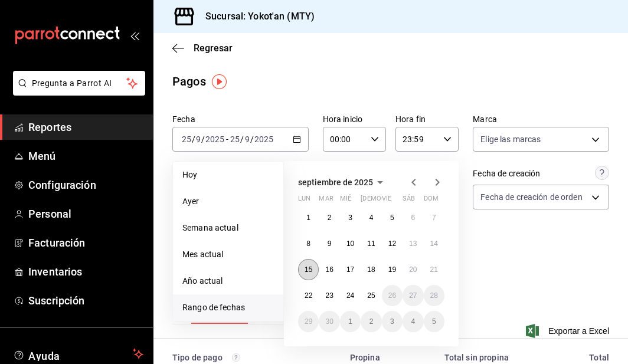  I want to click on abbr: sábado, so click(409, 201).